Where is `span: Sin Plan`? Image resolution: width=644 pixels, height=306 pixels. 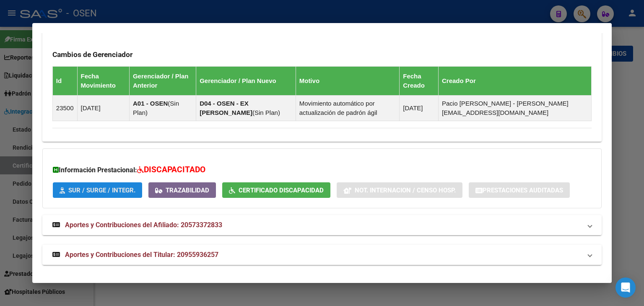
span: Sin Plan is located at coordinates (266, 112).